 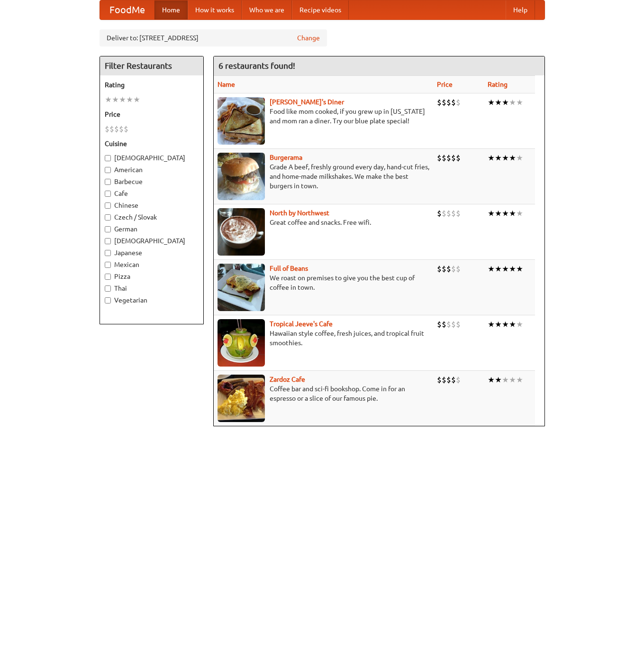 What do you see at coordinates (151, 288) in the screenshot?
I see `label: Thai` at bounding box center [151, 288].